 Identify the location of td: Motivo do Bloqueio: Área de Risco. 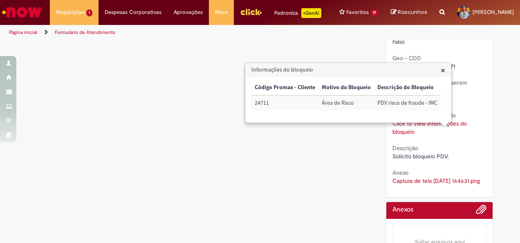
(346, 103).